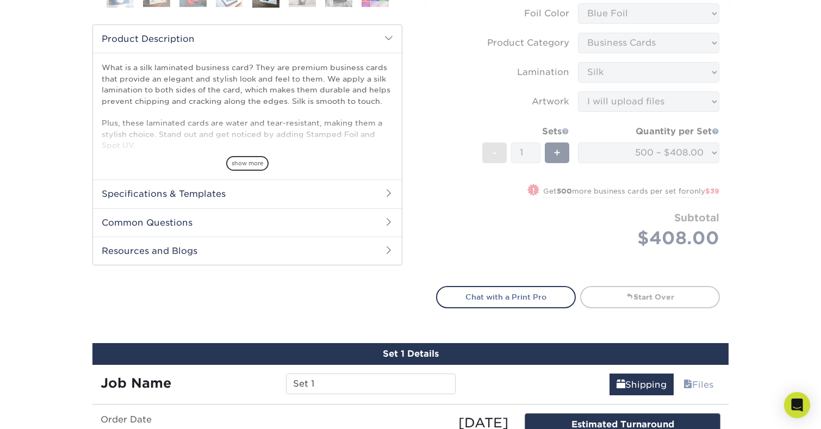 This screenshot has width=821, height=429. I want to click on a: Files, so click(698, 384).